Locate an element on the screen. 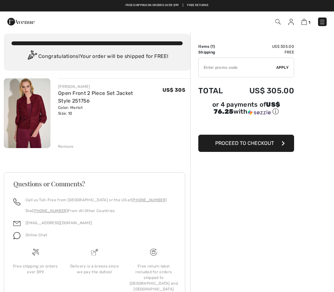  div: or 4 payments ofUS$ 76.25withSezzle Click to learn more about Sezzle is located at coordinates (246, 110).